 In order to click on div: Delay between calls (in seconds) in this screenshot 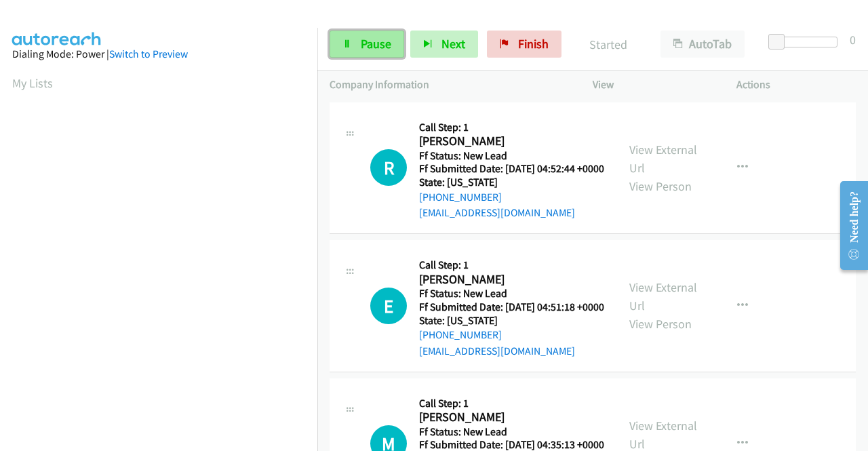, I will do `click(806, 42)`.